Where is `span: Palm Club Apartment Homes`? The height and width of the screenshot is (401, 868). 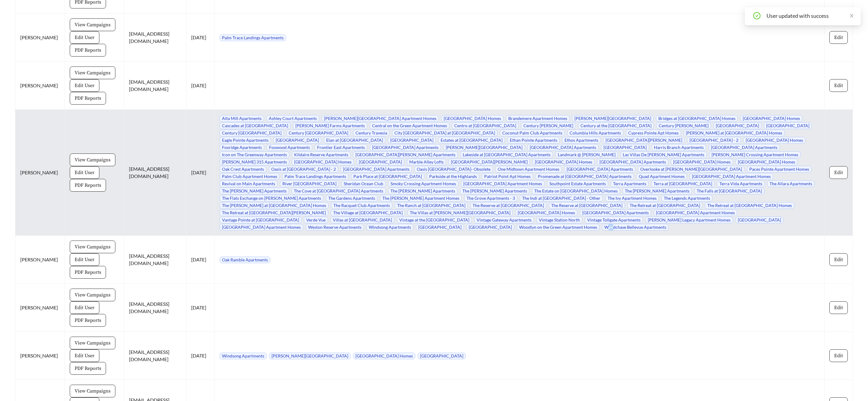 span: Palm Club Apartment Homes is located at coordinates (250, 177).